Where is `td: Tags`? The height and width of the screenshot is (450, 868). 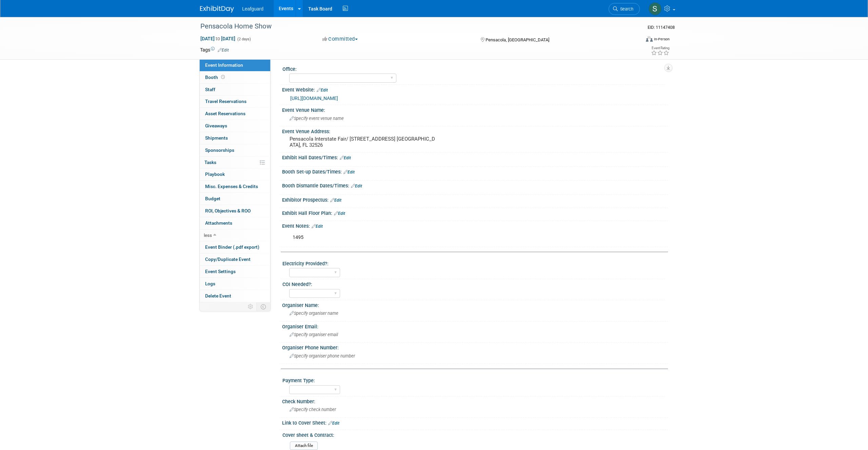 td: Tags is located at coordinates (214, 50).